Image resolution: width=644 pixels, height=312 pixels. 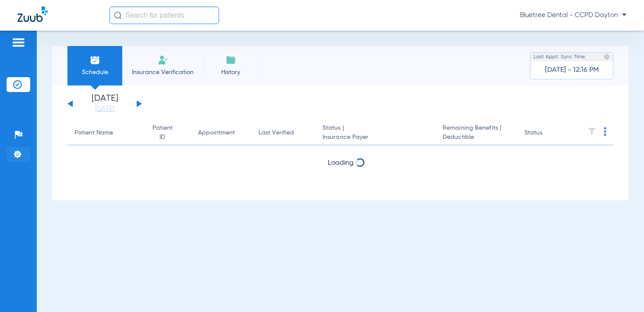 What do you see at coordinates (376, 133) in the screenshot?
I see `th: Status |` at bounding box center [376, 133].